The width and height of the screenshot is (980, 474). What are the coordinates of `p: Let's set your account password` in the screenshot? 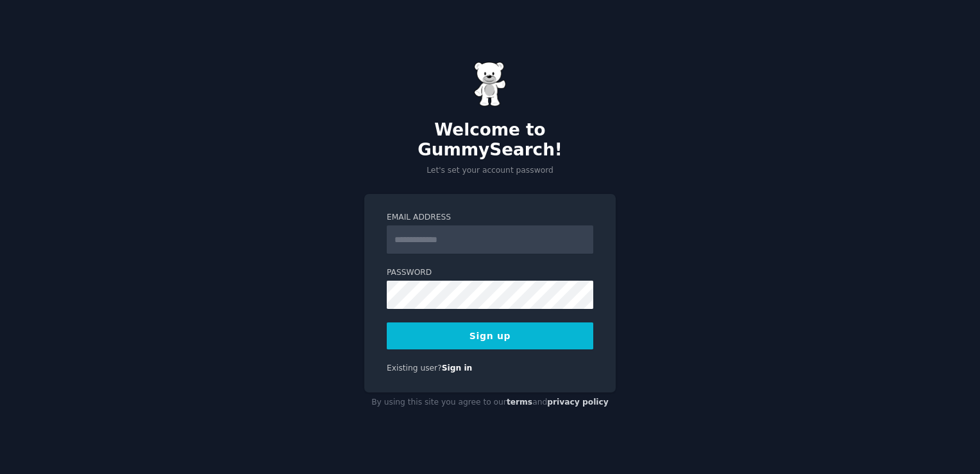 It's located at (490, 171).